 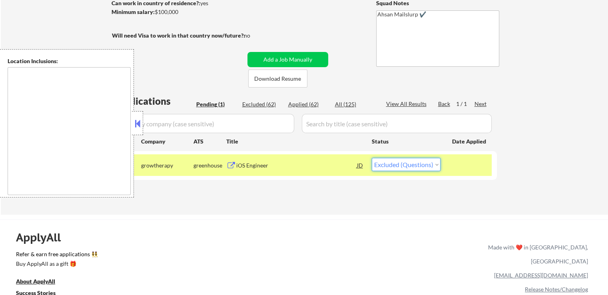 What do you see at coordinates (43, 237) in the screenshot?
I see `div: ApplyAll` at bounding box center [43, 237].